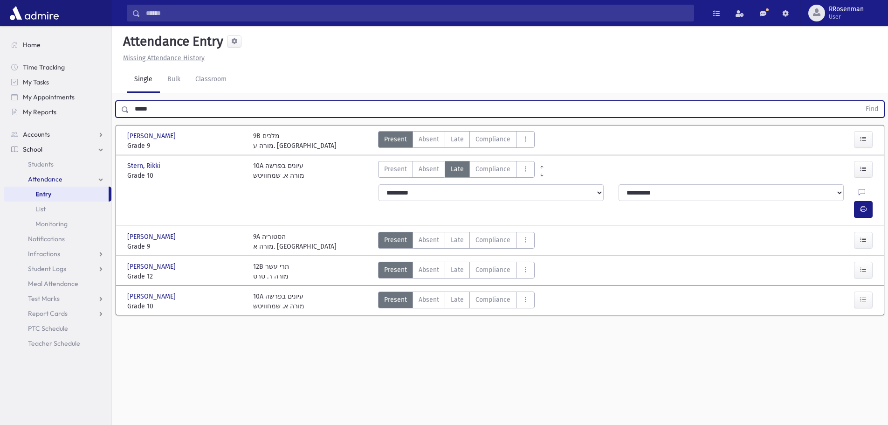 Image resolution: width=888 pixels, height=425 pixels. I want to click on a: Entry, so click(56, 194).